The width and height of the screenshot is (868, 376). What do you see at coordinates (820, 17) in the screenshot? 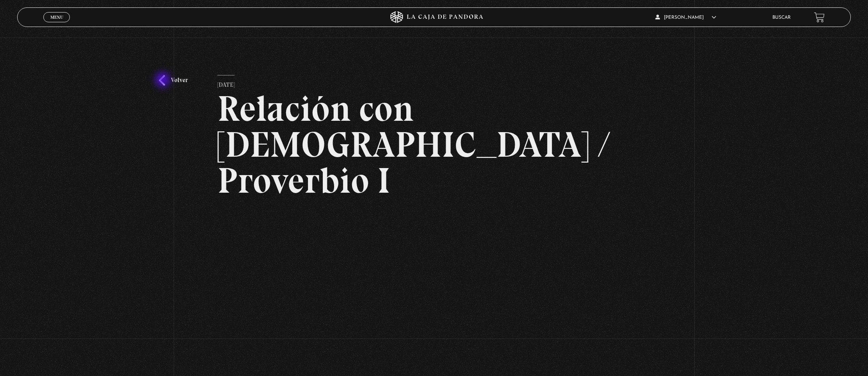
I see `a: View your shopping cart` at bounding box center [820, 17].